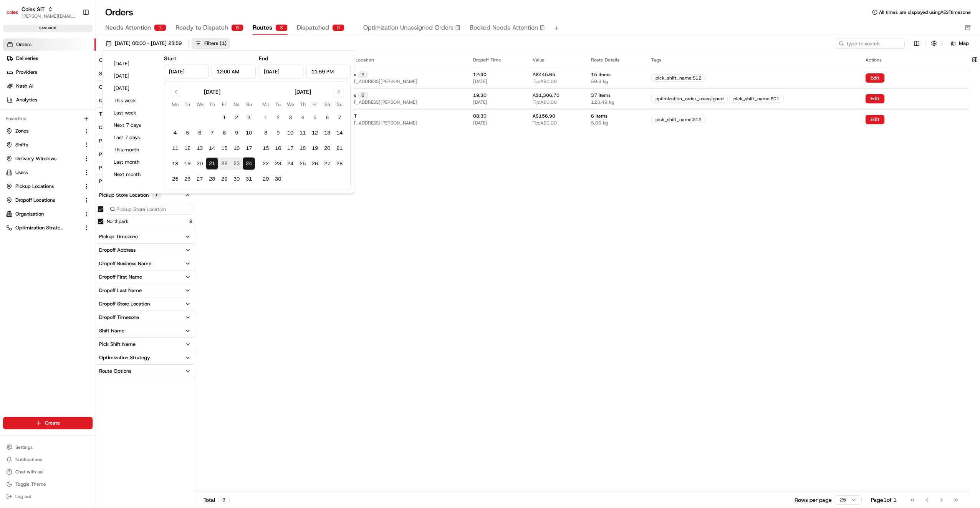 The height and width of the screenshot is (508, 980). What do you see at coordinates (544, 102) in the screenshot?
I see `span: Tip: A$0.00` at bounding box center [544, 102].